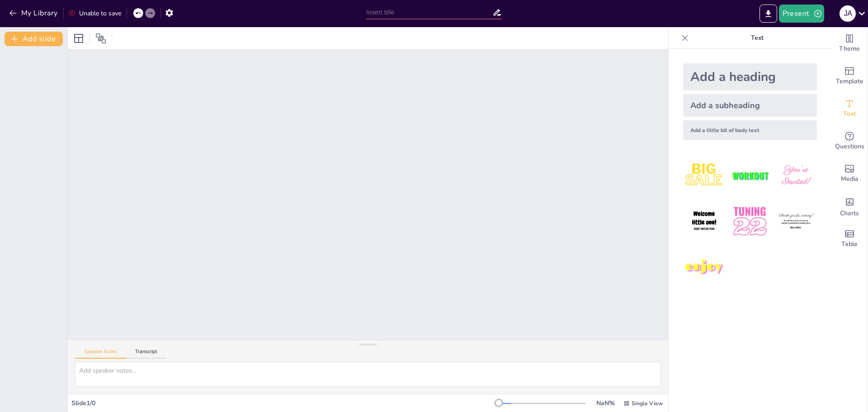 Image resolution: width=868 pixels, height=412 pixels. What do you see at coordinates (78, 38) in the screenshot?
I see `div: Layout` at bounding box center [78, 38].